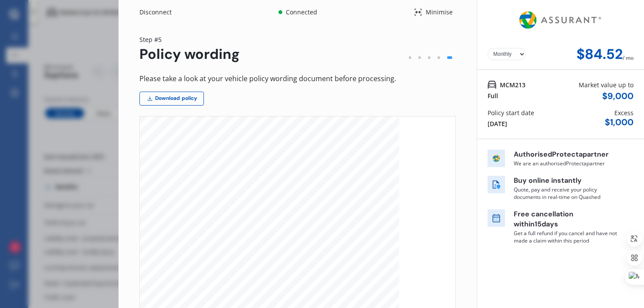 Image resolution: width=644 pixels, height=308 pixels. What do you see at coordinates (252, 303) in the screenshot?
I see `span: Please read the section entitled YOUR DUTY OF DISCLOSURE in this Insurance Policy.` at bounding box center [252, 303].